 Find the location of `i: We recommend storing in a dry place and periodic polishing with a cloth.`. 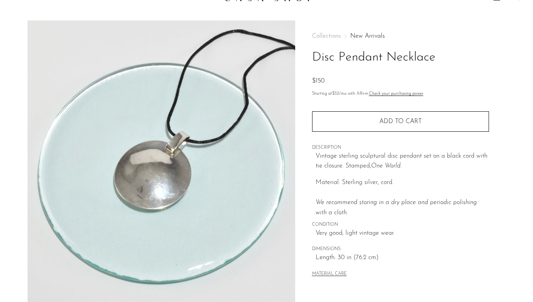

i: We recommend storing in a dry place and periodic polishing with a cloth. is located at coordinates (396, 208).